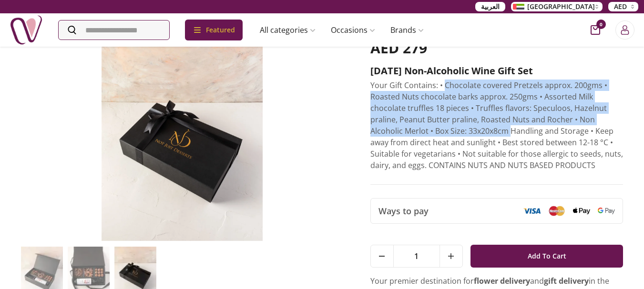  What do you see at coordinates (353, 30) in the screenshot?
I see `a: Occasions` at bounding box center [353, 30].